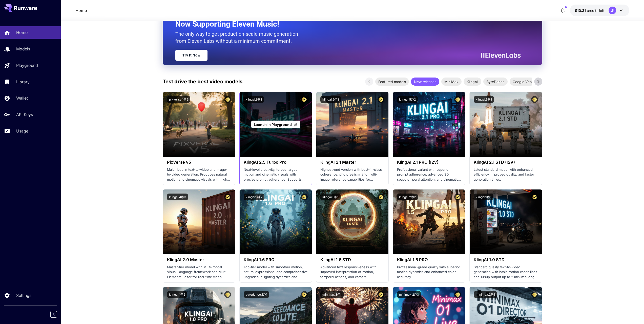 This screenshot has height=324, width=644. What do you see at coordinates (202, 81) in the screenshot?
I see `p: Test drive the best video models` at bounding box center [202, 81].